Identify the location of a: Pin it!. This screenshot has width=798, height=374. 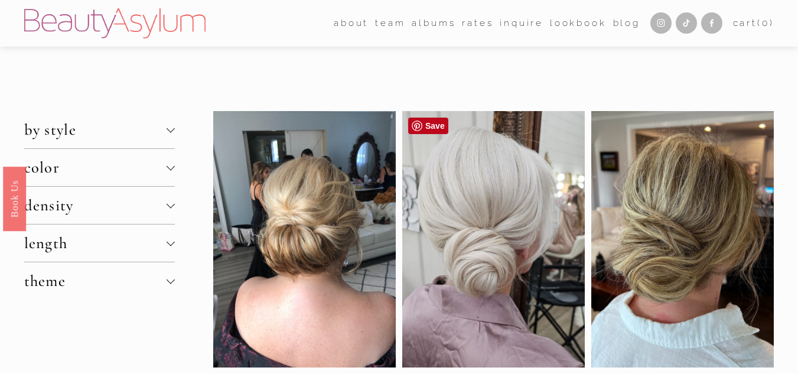
(428, 126).